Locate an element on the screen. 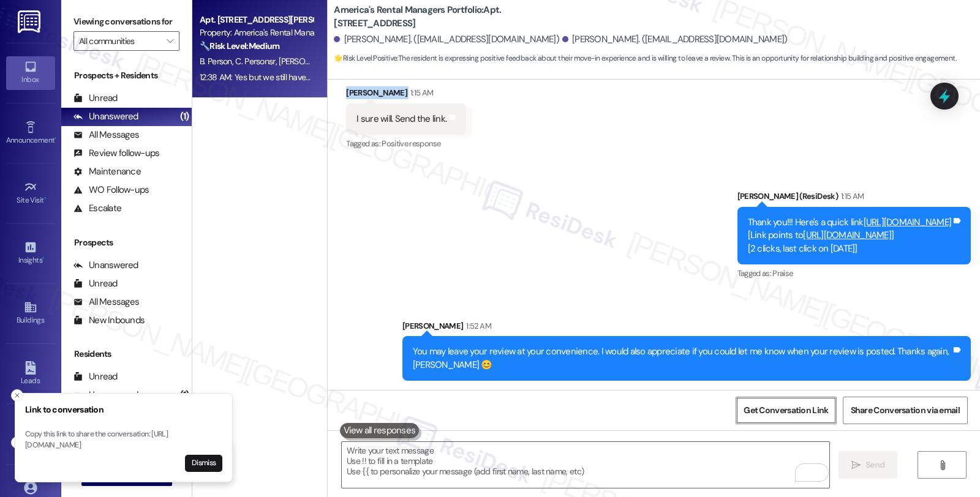 Image resolution: width=980 pixels, height=497 pixels. input: All communities is located at coordinates (120, 41).